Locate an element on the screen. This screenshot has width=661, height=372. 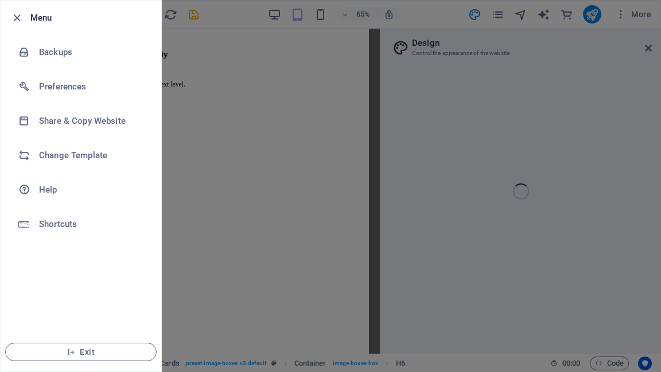
h6: Share & Copy Website is located at coordinates (92, 121).